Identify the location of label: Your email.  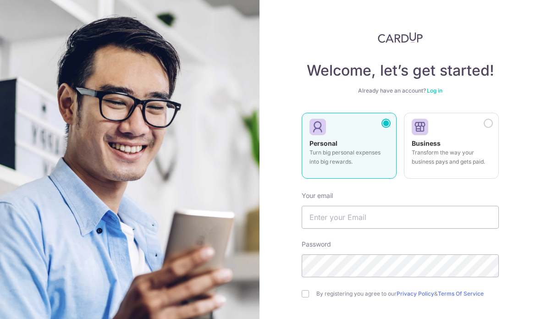
(317, 196).